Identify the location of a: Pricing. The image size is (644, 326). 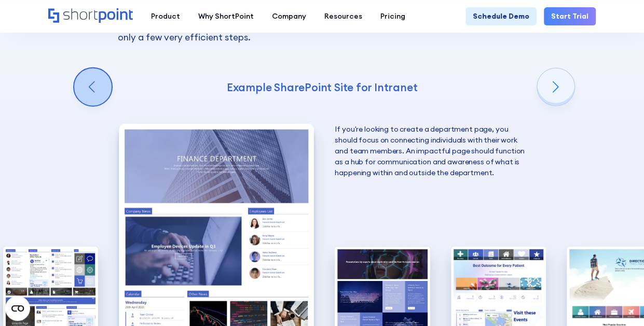
(392, 16).